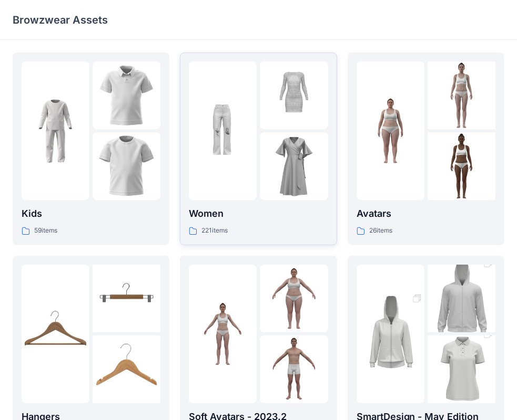 This screenshot has width=517, height=420. What do you see at coordinates (381, 230) in the screenshot?
I see `p: 26 items` at bounding box center [381, 230].